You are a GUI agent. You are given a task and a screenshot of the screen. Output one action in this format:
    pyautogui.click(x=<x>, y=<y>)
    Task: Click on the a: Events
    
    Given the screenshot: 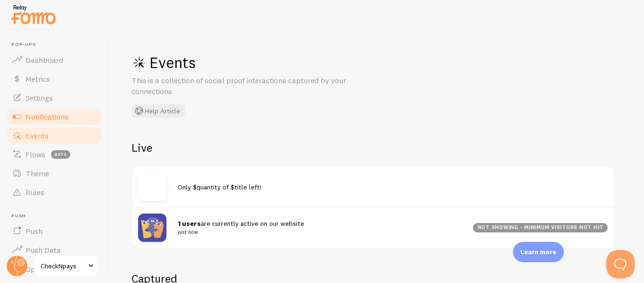 What is the action you would take?
    pyautogui.click(x=54, y=135)
    